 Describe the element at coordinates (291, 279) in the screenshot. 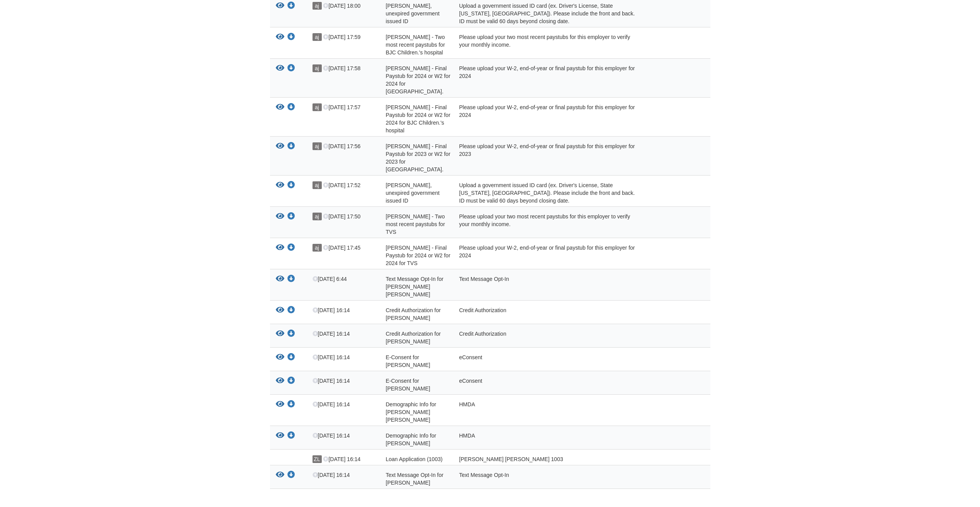

I see `a: Download Text Message Opt-In for alison Dawn johnson` at that location.